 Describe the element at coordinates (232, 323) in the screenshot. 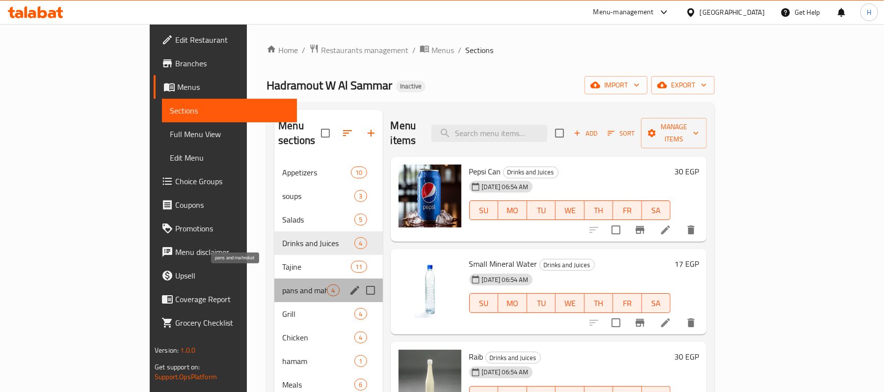

I see `span: Grocery Checklist` at that location.